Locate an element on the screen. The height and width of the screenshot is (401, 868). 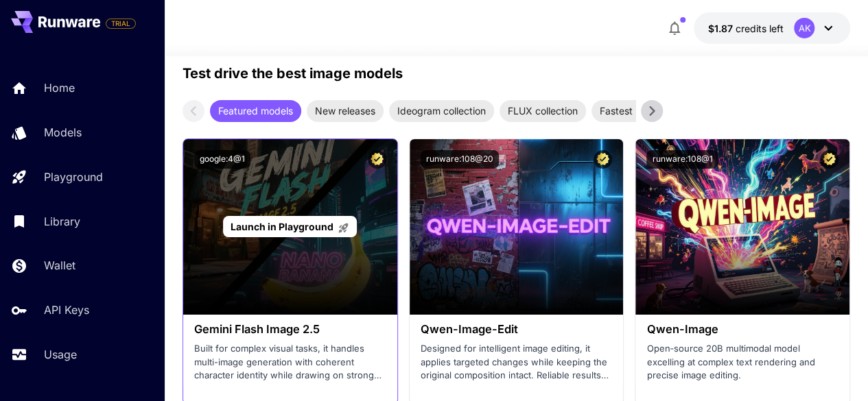
p: Built for complex visual tasks, it handles multi-image generation with coherent character identit... is located at coordinates (291, 362).